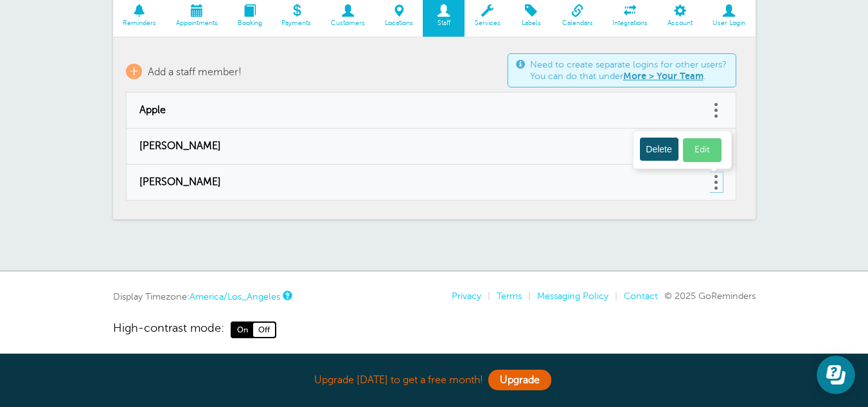 This screenshot has width=868, height=407. I want to click on span: Staff, so click(443, 23).